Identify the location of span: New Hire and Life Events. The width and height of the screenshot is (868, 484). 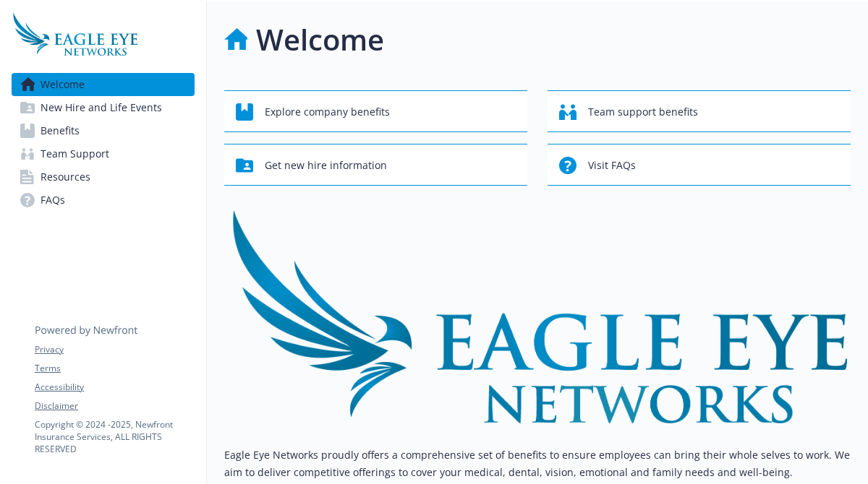
(101, 108).